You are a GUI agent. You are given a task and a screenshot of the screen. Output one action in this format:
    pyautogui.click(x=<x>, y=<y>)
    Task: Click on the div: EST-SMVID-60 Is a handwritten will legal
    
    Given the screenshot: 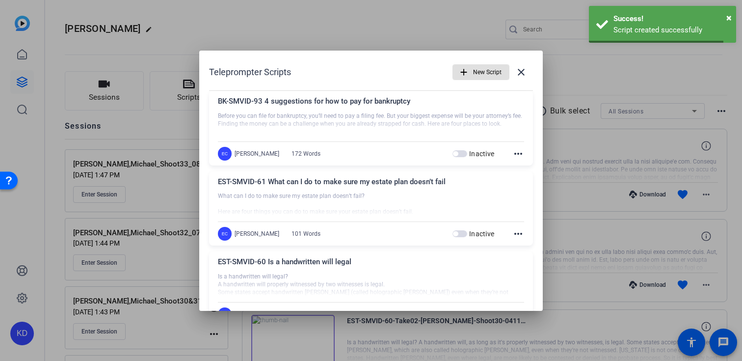 What is the action you would take?
    pyautogui.click(x=371, y=264)
    